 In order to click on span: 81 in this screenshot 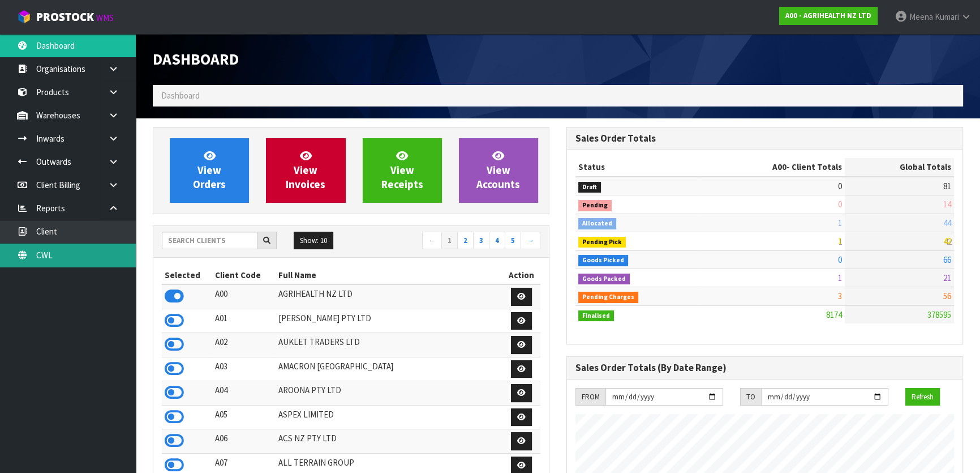, I will do `click(947, 185)`.